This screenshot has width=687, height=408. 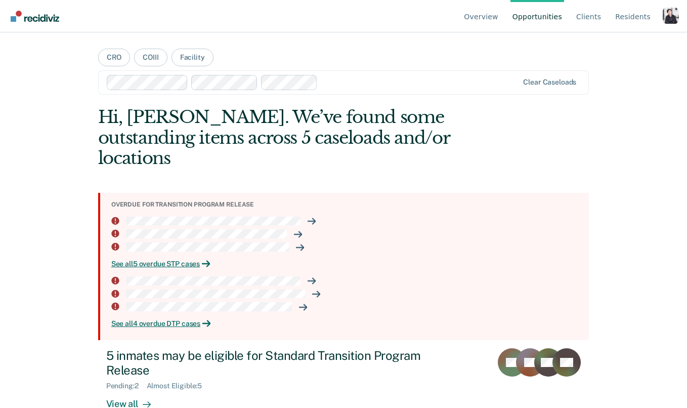 What do you see at coordinates (346, 323) in the screenshot?
I see `a: See all4 overdue DTP cases` at bounding box center [346, 323].